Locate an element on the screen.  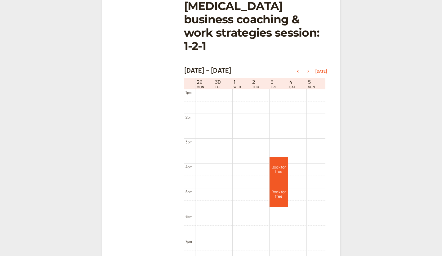
div: 4 is located at coordinates (189, 167).